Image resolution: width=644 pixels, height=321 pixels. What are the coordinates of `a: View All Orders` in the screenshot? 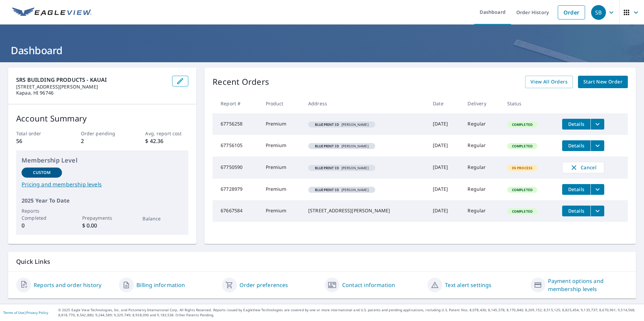 It's located at (549, 82).